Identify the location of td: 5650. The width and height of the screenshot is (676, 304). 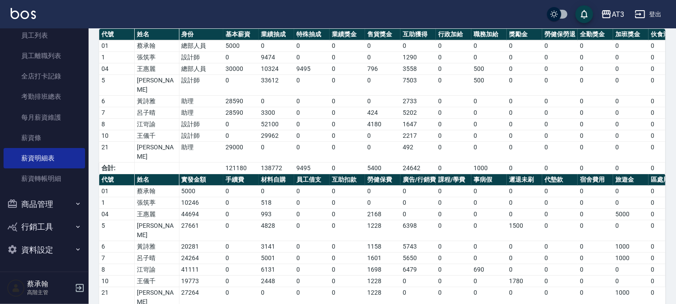
(418, 258).